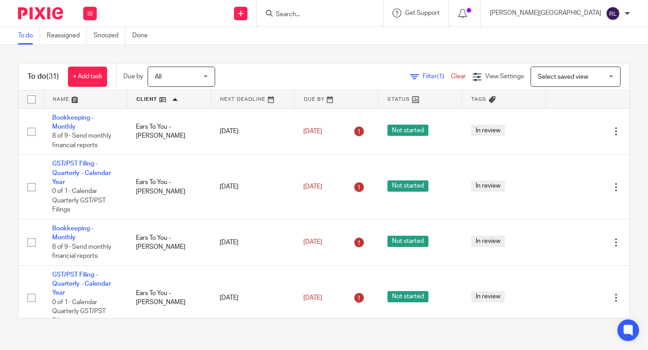  What do you see at coordinates (479, 99) in the screenshot?
I see `span: Tags` at bounding box center [479, 99].